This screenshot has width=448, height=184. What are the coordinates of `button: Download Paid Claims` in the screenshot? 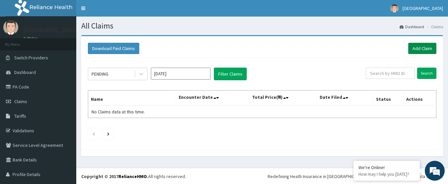 It's located at (114, 48).